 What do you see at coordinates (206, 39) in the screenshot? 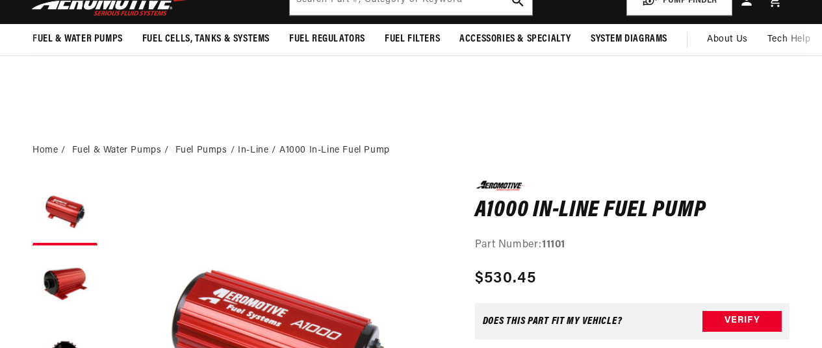
I see `span: Fuel Cells, Tanks & Systems` at bounding box center [206, 39].